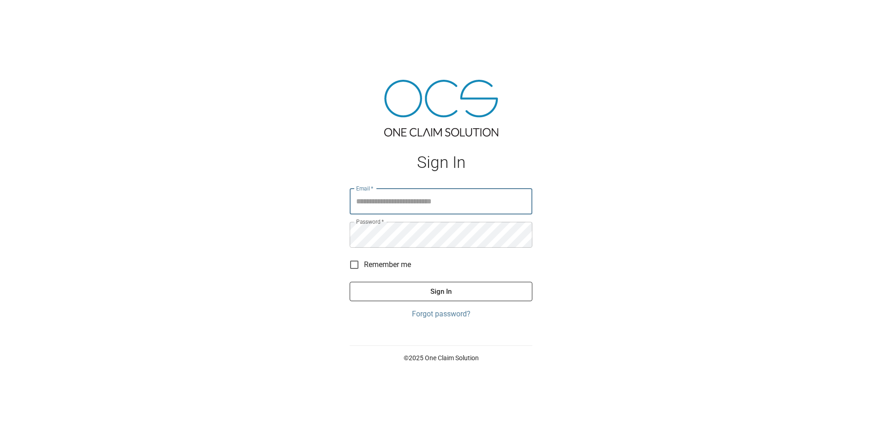 The width and height of the screenshot is (882, 440). I want to click on a: Forgot password?, so click(441, 314).